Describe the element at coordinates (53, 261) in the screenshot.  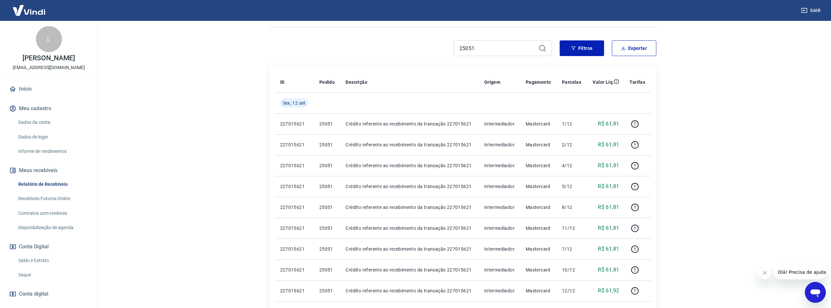
I see `a: Saldo e Extrato` at that location.